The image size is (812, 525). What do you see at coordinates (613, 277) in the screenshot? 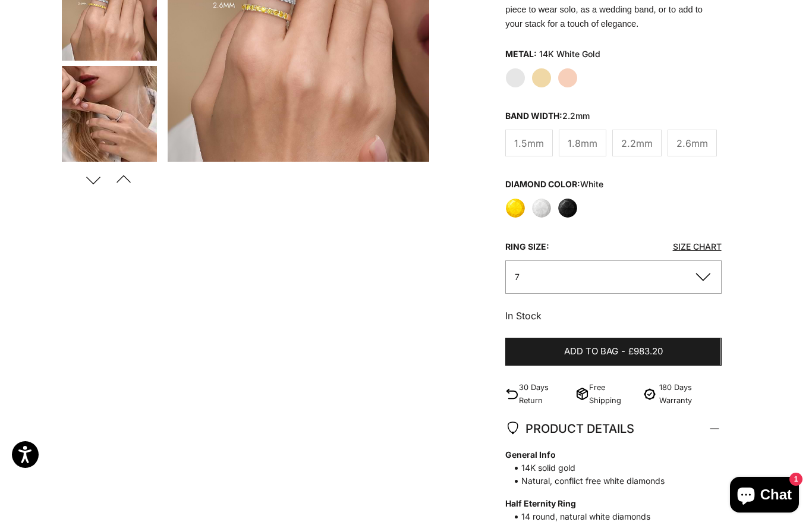
I see `button: 7` at bounding box center [613, 277].